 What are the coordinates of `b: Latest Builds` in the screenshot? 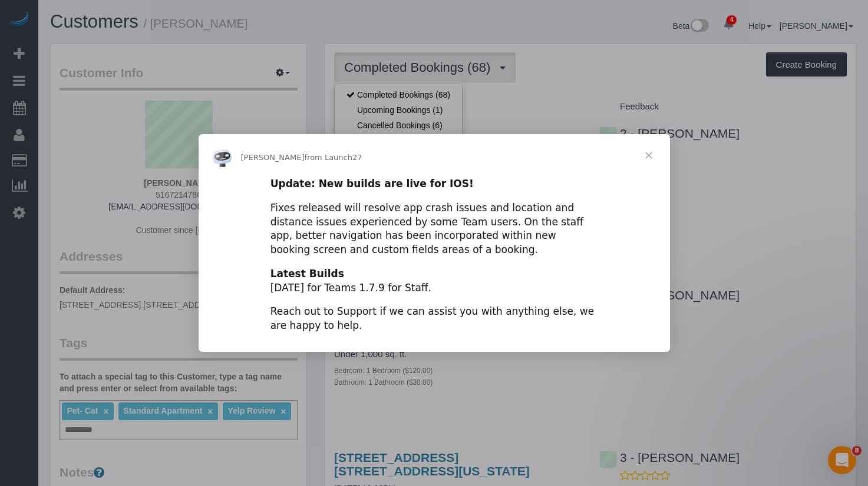 It's located at (307, 274).